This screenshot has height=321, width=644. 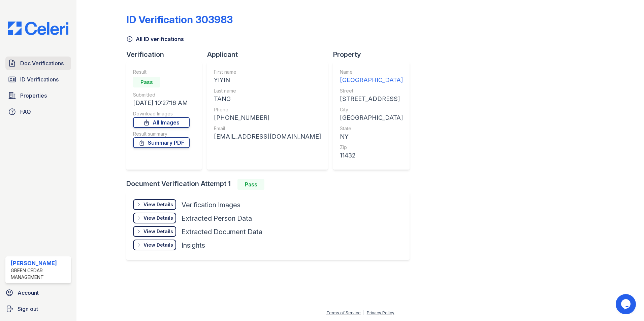 What do you see at coordinates (180, 19) in the screenshot?
I see `div: ID Verification 303983` at bounding box center [180, 19].